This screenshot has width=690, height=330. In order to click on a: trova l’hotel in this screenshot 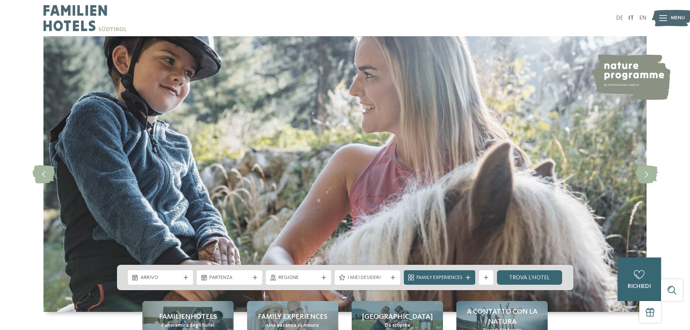, I will do `click(529, 277)`.